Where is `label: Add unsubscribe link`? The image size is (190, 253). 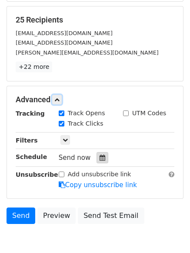 label: Add unsubscribe link is located at coordinates (99, 174).